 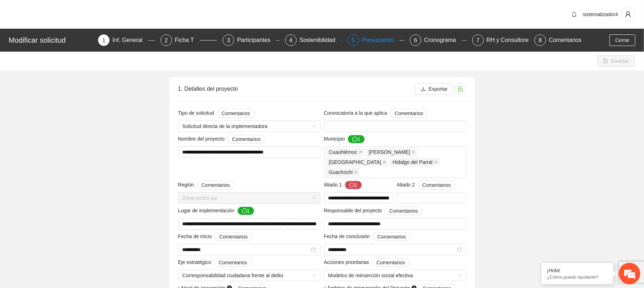 I want to click on div: Minimizar ventana de chat en vivo, so click(x=126, y=12).